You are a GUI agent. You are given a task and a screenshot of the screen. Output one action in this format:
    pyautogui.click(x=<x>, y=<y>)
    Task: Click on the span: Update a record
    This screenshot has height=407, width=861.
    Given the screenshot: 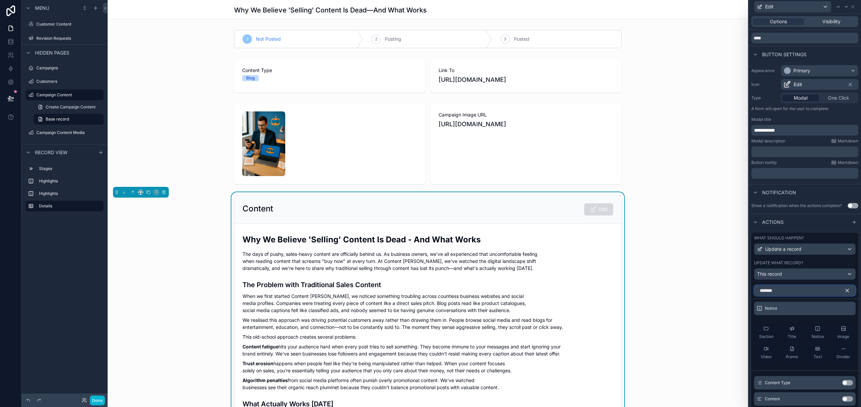 What is the action you would take?
    pyautogui.click(x=784, y=249)
    